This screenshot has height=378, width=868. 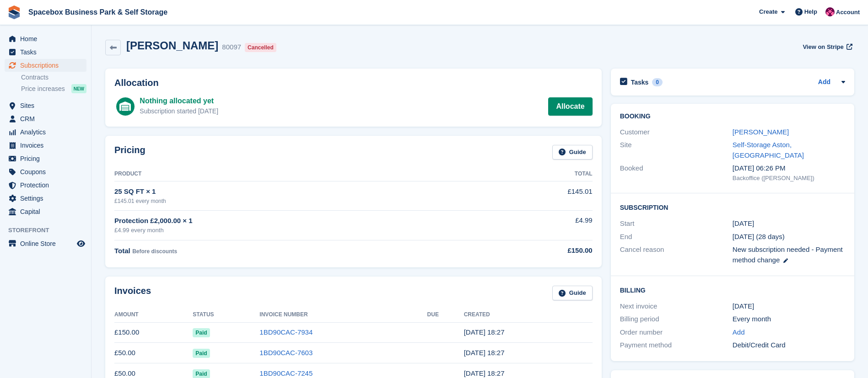 What do you see at coordinates (848, 12) in the screenshot?
I see `span: Account` at bounding box center [848, 12].